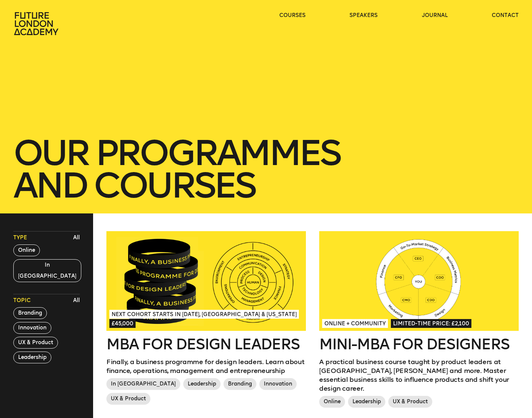 The height and width of the screenshot is (418, 532). Describe the element at coordinates (206, 366) in the screenshot. I see `p: Finally, a business programme for design leaders. Learn about finance, operations, management and...` at that location.